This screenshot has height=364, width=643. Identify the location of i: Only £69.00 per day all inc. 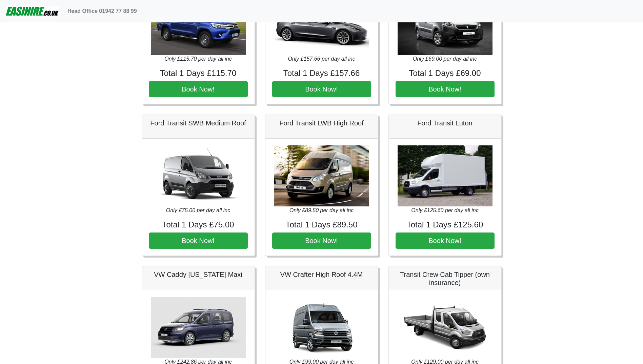
(444, 58).